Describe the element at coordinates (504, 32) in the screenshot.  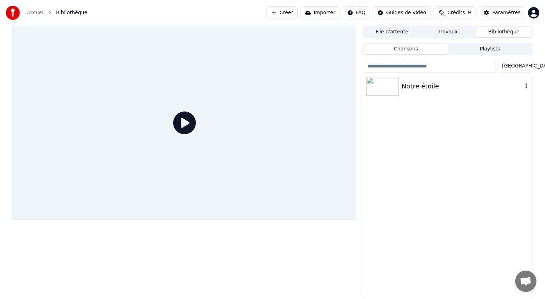
I see `button: Bibliothèque` at that location.